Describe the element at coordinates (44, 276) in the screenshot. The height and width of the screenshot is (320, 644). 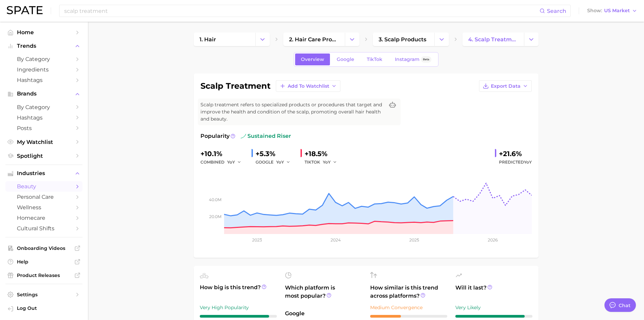
I see `a: Product Releases` at that location.